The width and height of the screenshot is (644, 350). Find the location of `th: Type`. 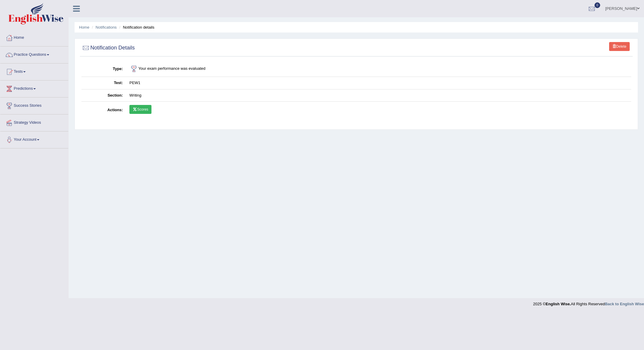

th: Type is located at coordinates (104, 69).